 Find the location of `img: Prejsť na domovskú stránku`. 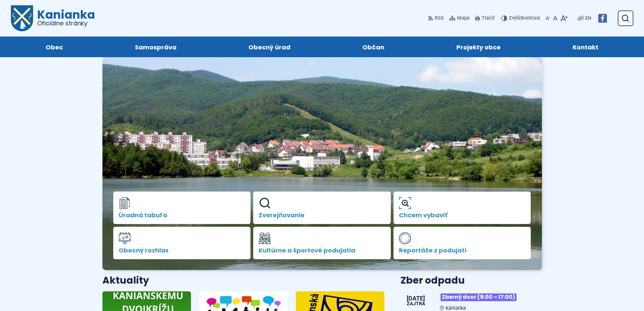

img: Prejsť na domovskú stránku is located at coordinates (22, 18).